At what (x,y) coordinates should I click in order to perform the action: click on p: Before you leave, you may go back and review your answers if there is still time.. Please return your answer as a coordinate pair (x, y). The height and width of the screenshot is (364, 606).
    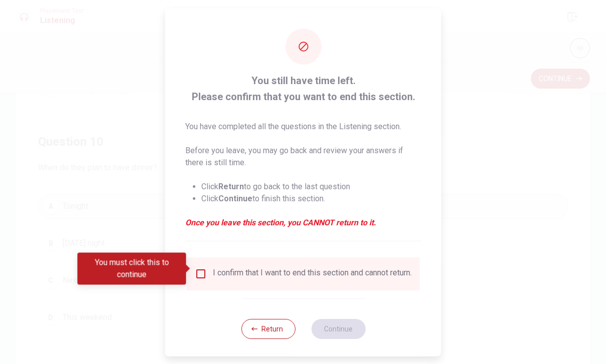
    Looking at the image, I should click on (303, 156).